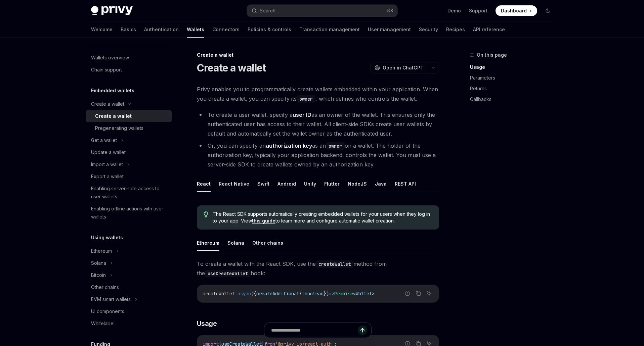 This screenshot has height=346, width=644. Describe the element at coordinates (269, 30) in the screenshot. I see `a: Policies & controls` at that location.